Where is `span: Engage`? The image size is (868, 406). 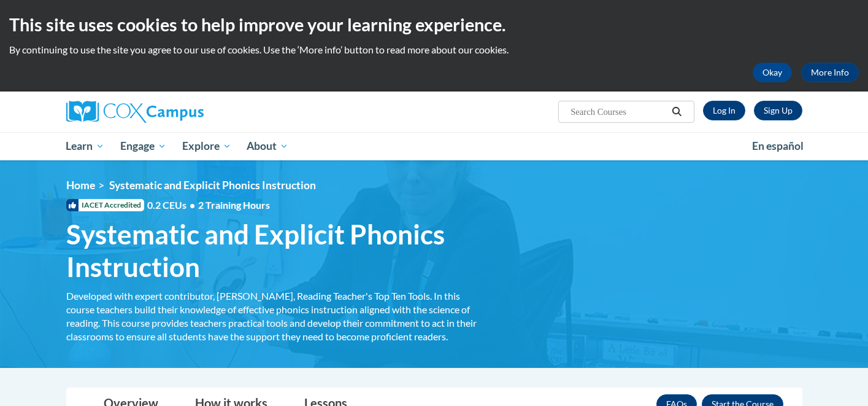 span: Engage is located at coordinates (143, 146).